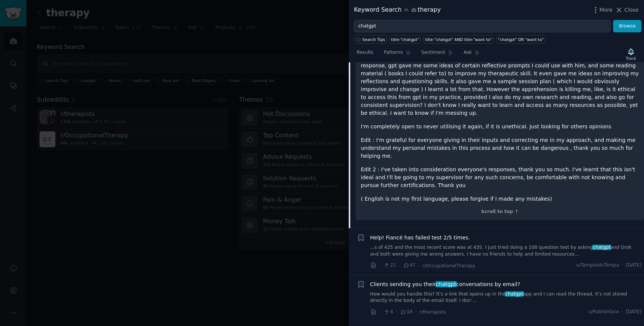  Describe the element at coordinates (420, 238) in the screenshot. I see `a: Help! Fiancé has failed test 2/5 times.` at that location.